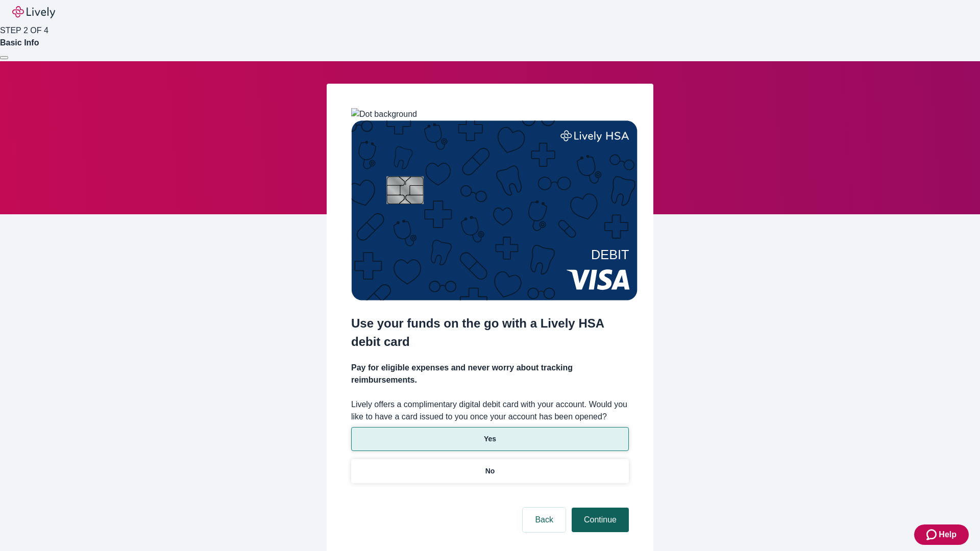  I want to click on img: Debit card, so click(494, 210).